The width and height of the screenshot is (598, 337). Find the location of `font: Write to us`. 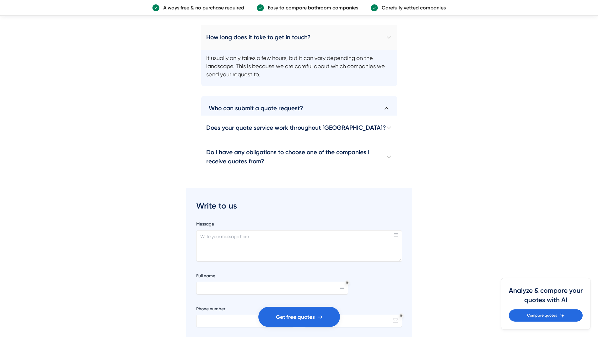

font: Write to us is located at coordinates (217, 206).